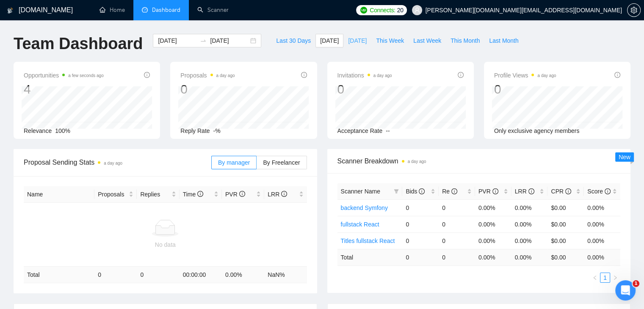 This screenshot has height=309, width=644. I want to click on div: 4, so click(64, 90).